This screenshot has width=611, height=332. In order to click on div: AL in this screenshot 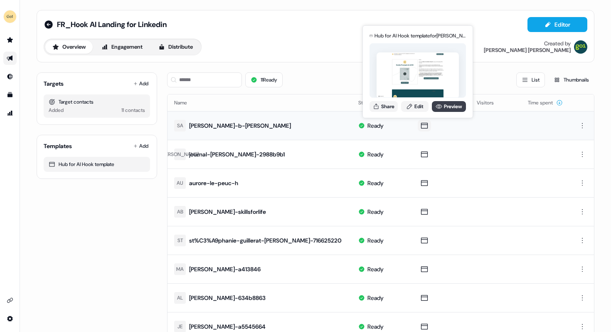, I will do `click(180, 298)`.